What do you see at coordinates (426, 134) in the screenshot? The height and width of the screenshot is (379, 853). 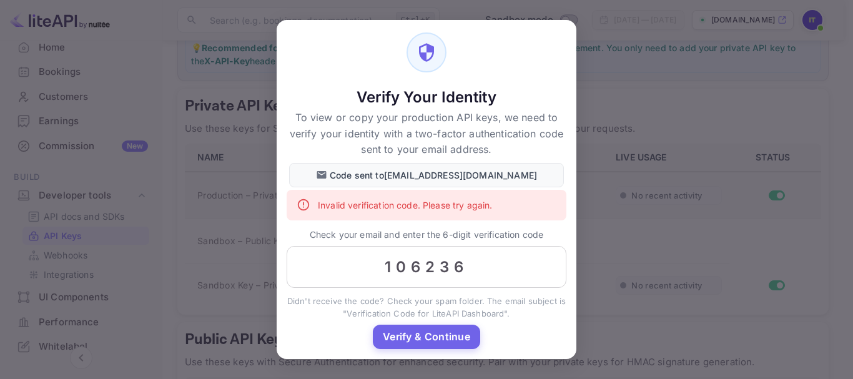 I see `p: To view or copy your production API keys, we need to verify your identity with a two-factor authe...` at bounding box center [426, 134].